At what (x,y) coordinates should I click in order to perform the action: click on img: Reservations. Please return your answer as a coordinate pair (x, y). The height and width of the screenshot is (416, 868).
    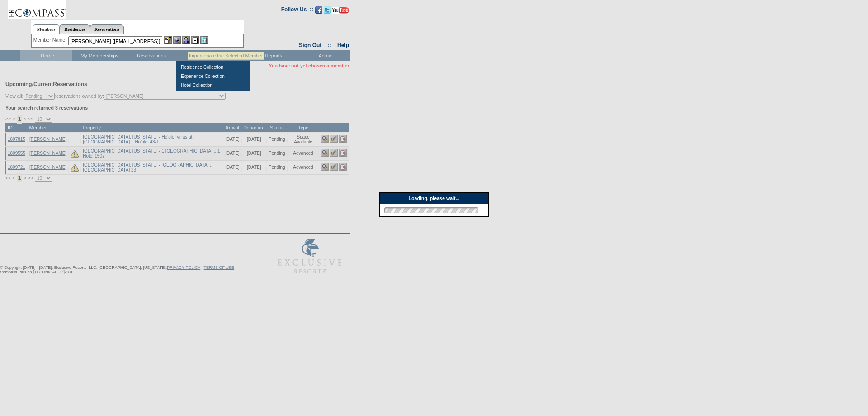
    Looking at the image, I should click on (195, 39).